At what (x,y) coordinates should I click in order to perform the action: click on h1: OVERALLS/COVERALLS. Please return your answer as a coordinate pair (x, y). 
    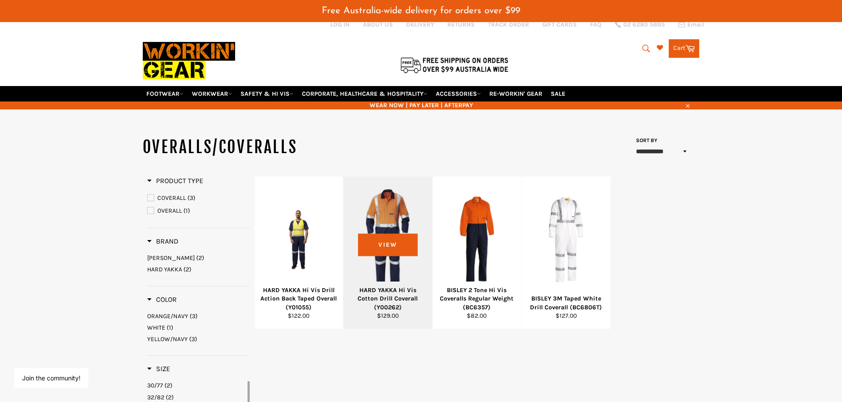
    Looking at the image, I should click on (282, 148).